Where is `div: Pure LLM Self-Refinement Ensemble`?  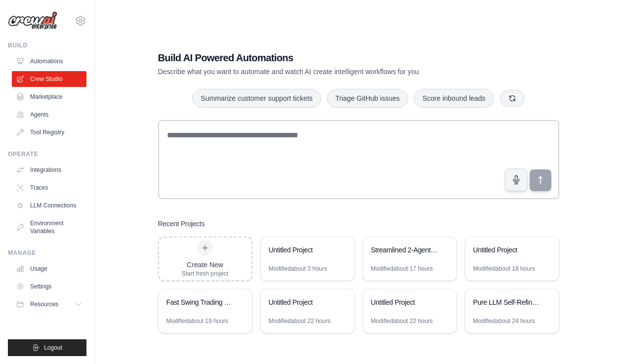
div: Pure LLM Self-Refinement Ensemble is located at coordinates (507, 302).